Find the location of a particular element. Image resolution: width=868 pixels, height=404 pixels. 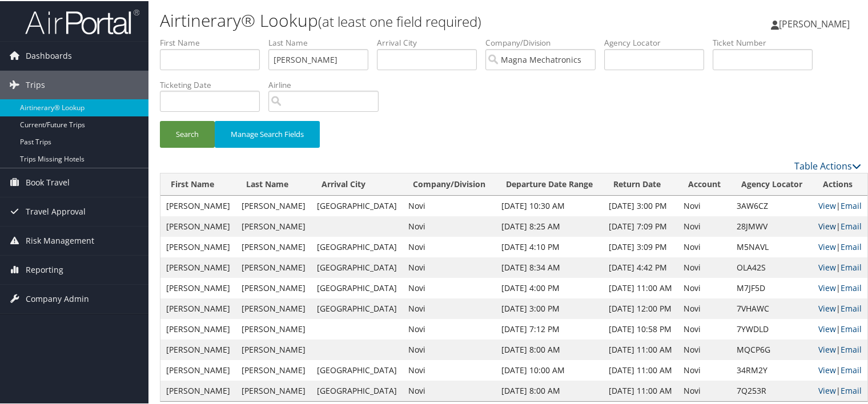

label: Agency Locator is located at coordinates (659, 42).